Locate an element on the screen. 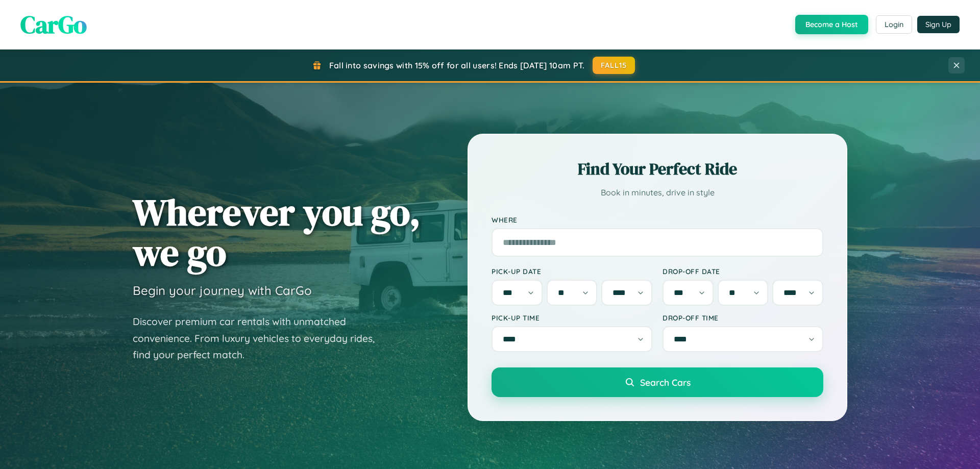 This screenshot has width=980, height=469. h2: Find Your Perfect Ride is located at coordinates (657, 169).